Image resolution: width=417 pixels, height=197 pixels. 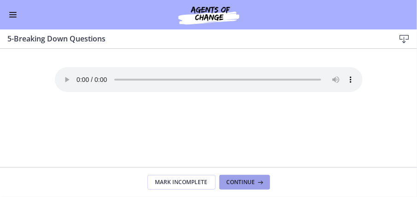 What do you see at coordinates (182, 183) in the screenshot?
I see `button: Mark Incomplete` at bounding box center [182, 183].